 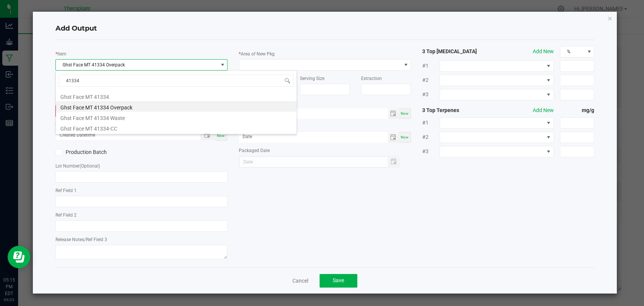 What do you see at coordinates (90, 166) in the screenshot?
I see `span: (Optional)` at bounding box center [90, 166].